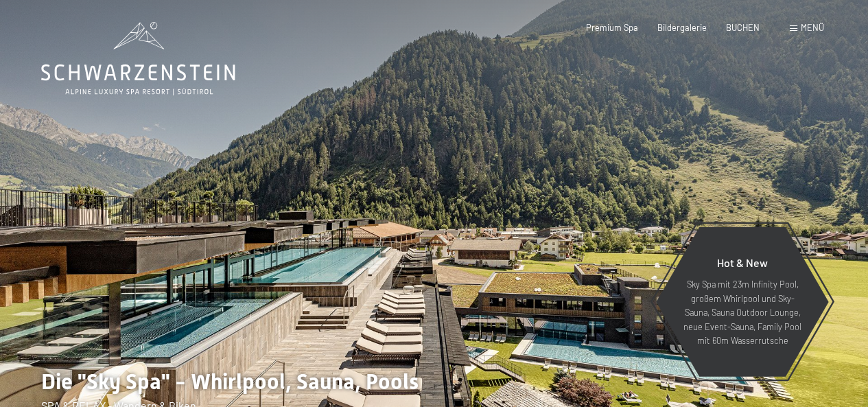 The height and width of the screenshot is (407, 868). I want to click on a: Bildergalerie, so click(682, 27).